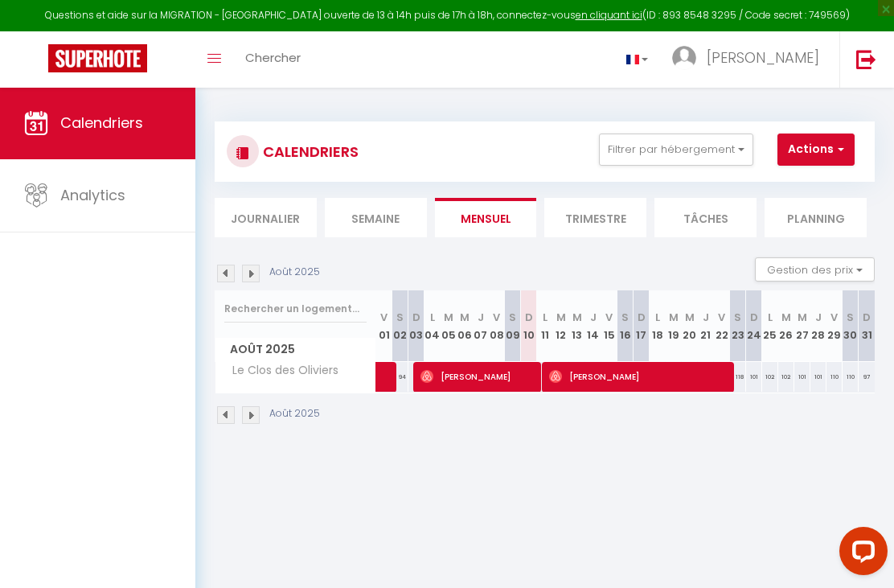 This screenshot has width=894, height=588. Describe the element at coordinates (770, 326) in the screenshot. I see `th: 25` at that location.